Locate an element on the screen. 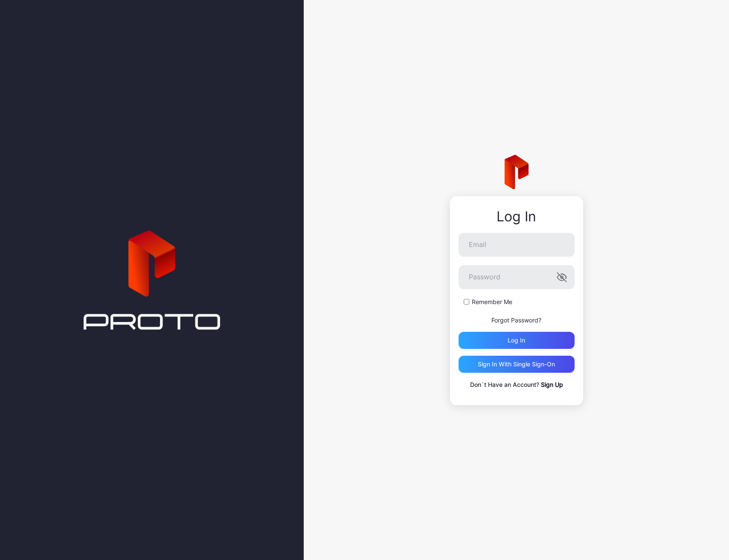  button: Password is located at coordinates (561, 277).